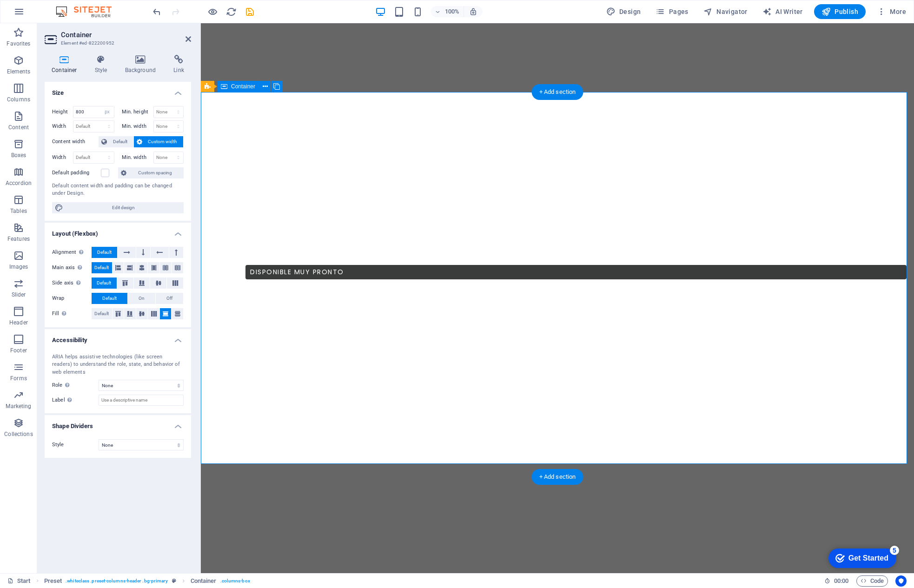 This screenshot has width=914, height=588. I want to click on span: Off, so click(169, 298).